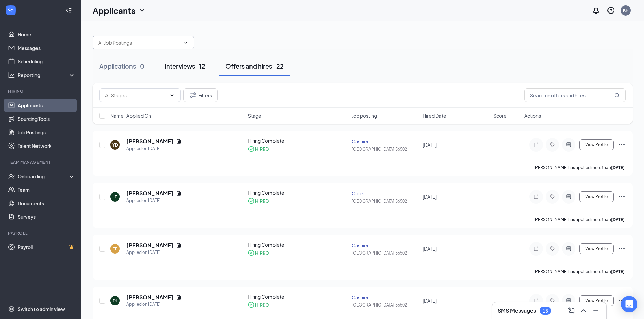  Describe the element at coordinates (193, 95) in the screenshot. I see `svg: Filter` at that location.